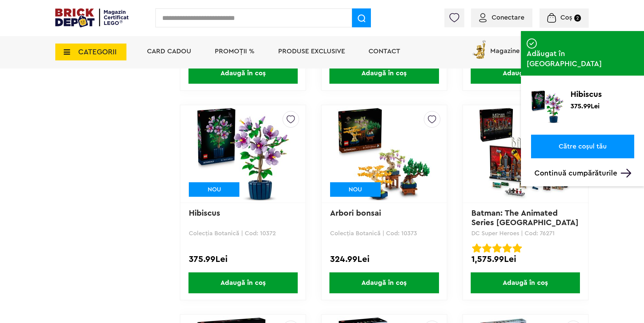  What do you see at coordinates (355, 213) in the screenshot?
I see `a: Arbori bonsai` at bounding box center [355, 213].